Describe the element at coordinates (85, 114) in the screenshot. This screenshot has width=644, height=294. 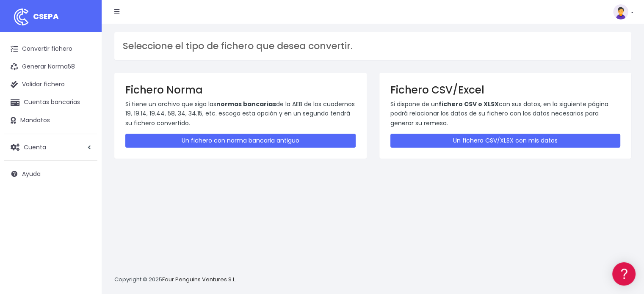
I see `a: Formatos` at that location.